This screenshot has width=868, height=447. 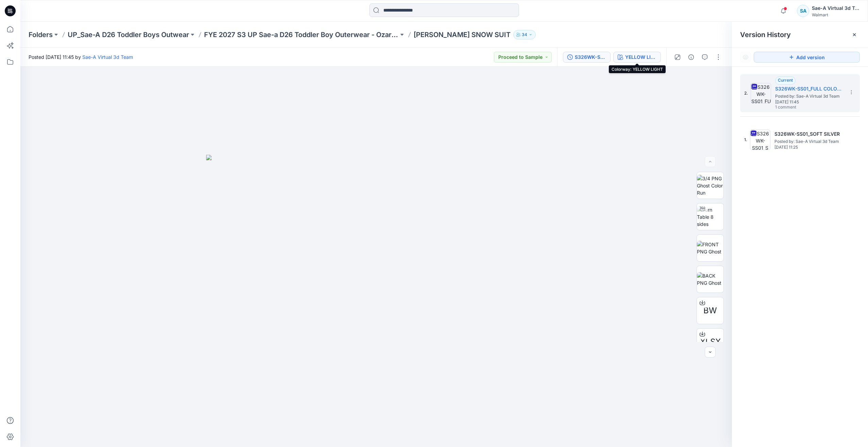 What do you see at coordinates (41, 34) in the screenshot?
I see `p: Folders` at bounding box center [41, 34].